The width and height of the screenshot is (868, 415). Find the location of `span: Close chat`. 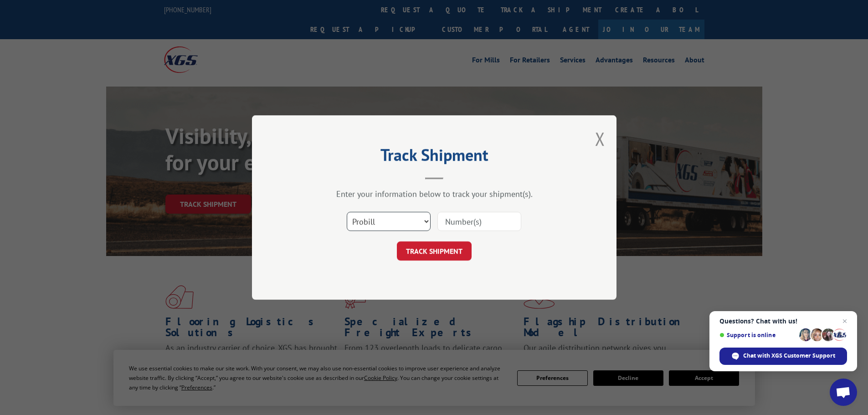

span: Close chat is located at coordinates (845, 321).